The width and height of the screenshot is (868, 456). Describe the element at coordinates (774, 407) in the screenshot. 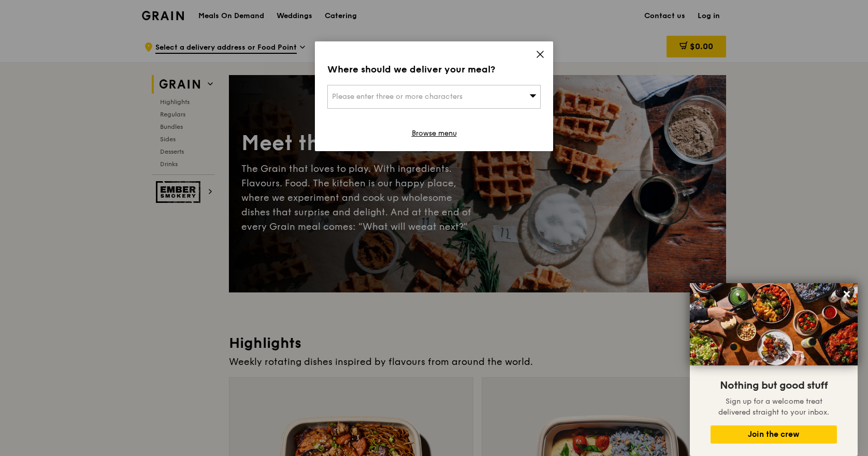

I see `span: Sign up for a welcome treat delivered straight to your inbox.` at that location.